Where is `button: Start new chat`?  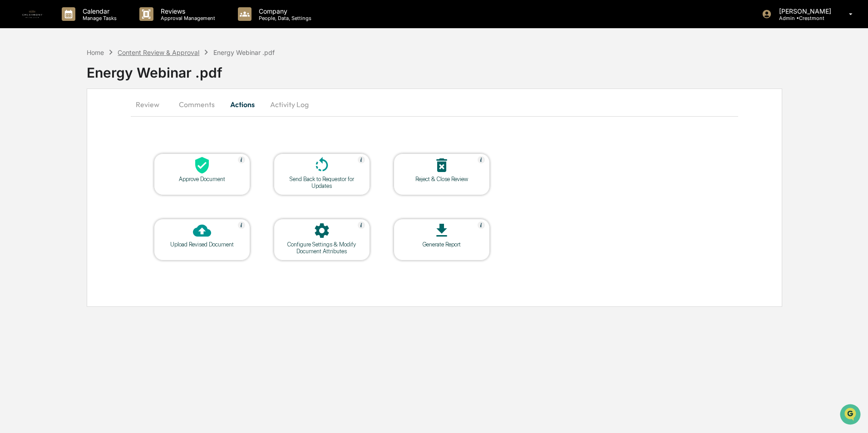 button: Start new chat is located at coordinates (160, 78).